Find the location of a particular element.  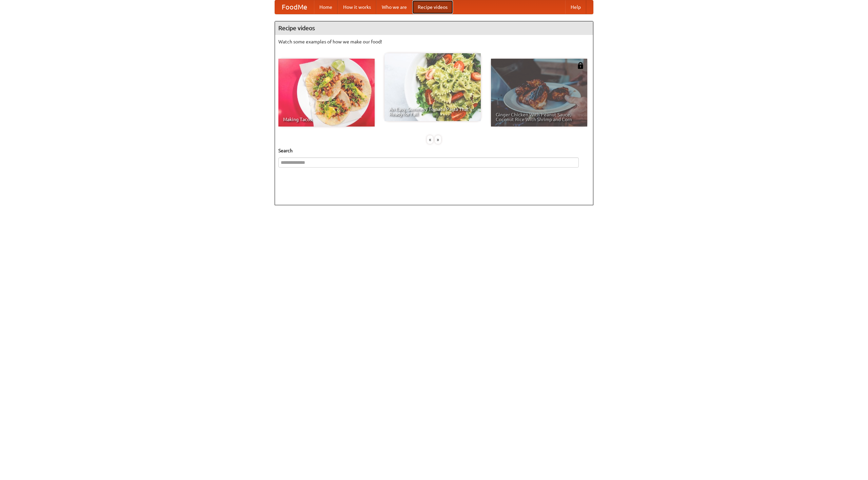

h4: Recipe videos is located at coordinates (434, 28).